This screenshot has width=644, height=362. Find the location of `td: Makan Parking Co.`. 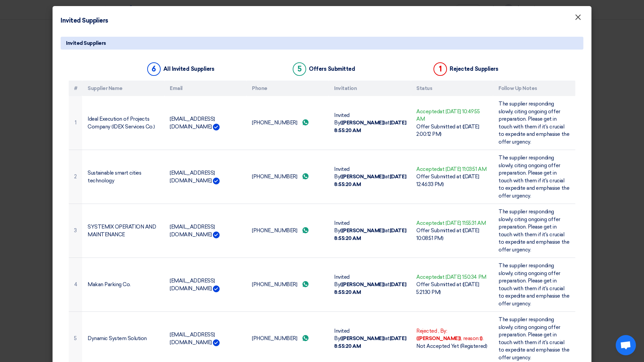

td: Makan Parking Co. is located at coordinates (124, 285).